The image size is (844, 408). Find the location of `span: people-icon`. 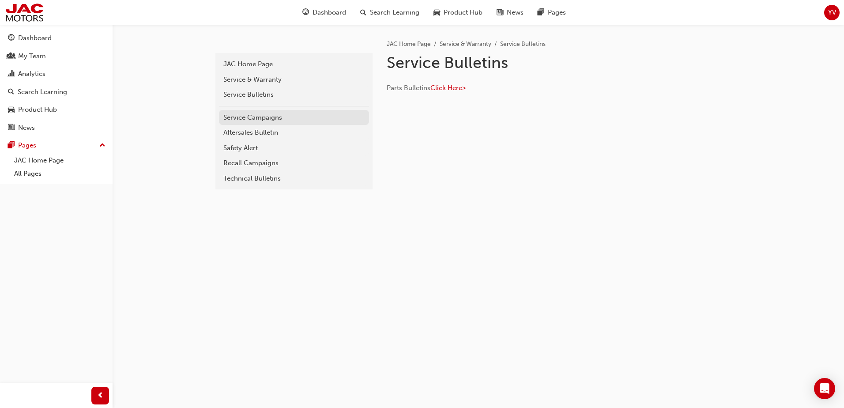

span: people-icon is located at coordinates (11, 56).